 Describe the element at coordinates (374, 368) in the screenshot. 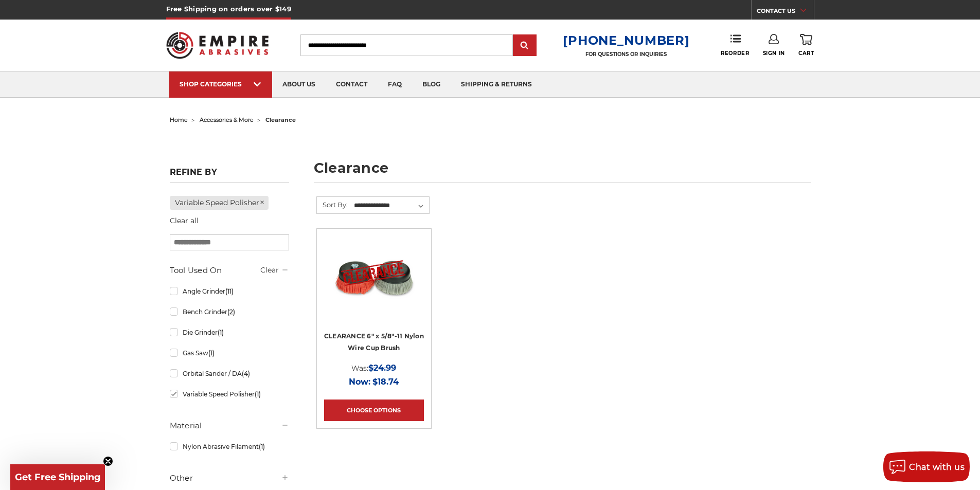

I see `div: Was:` at that location.